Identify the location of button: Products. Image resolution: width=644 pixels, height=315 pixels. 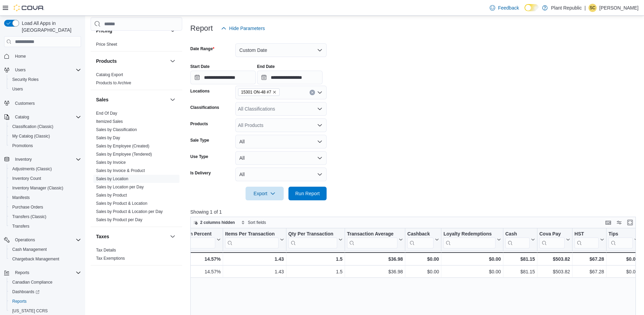
(173, 61).